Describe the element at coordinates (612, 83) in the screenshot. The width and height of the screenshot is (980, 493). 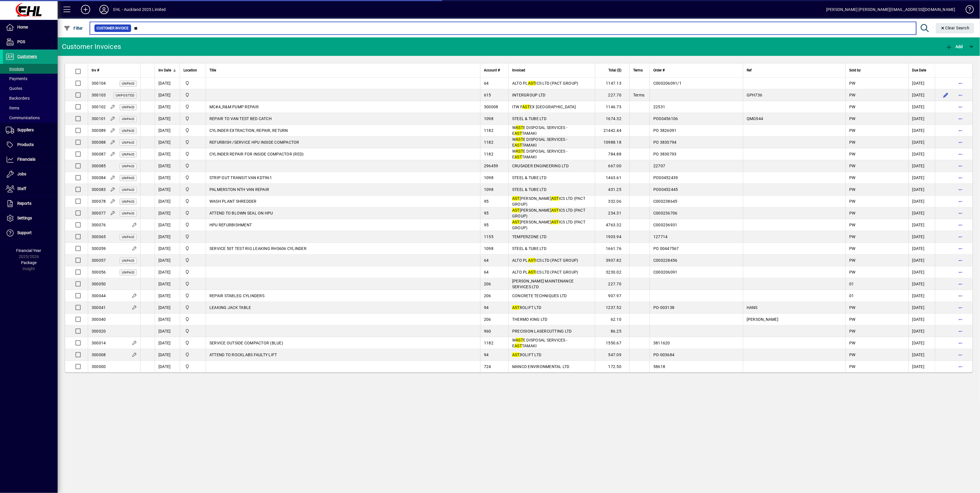
I see `td: 1147.13` at that location.